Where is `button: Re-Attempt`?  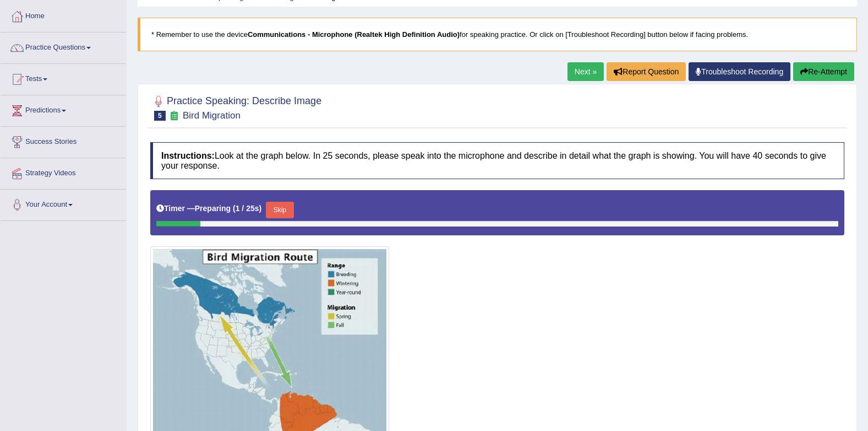 button: Re-Attempt is located at coordinates (824, 71).